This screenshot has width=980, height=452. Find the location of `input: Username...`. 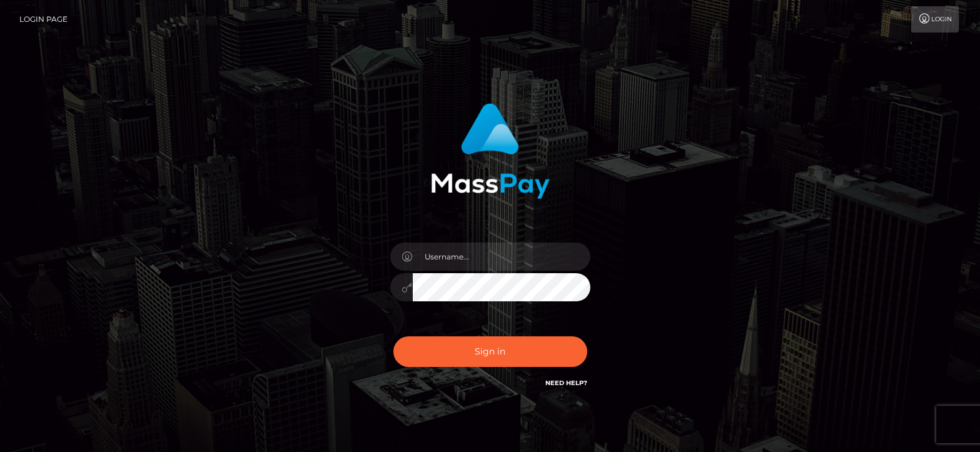

input: Username... is located at coordinates (502, 256).